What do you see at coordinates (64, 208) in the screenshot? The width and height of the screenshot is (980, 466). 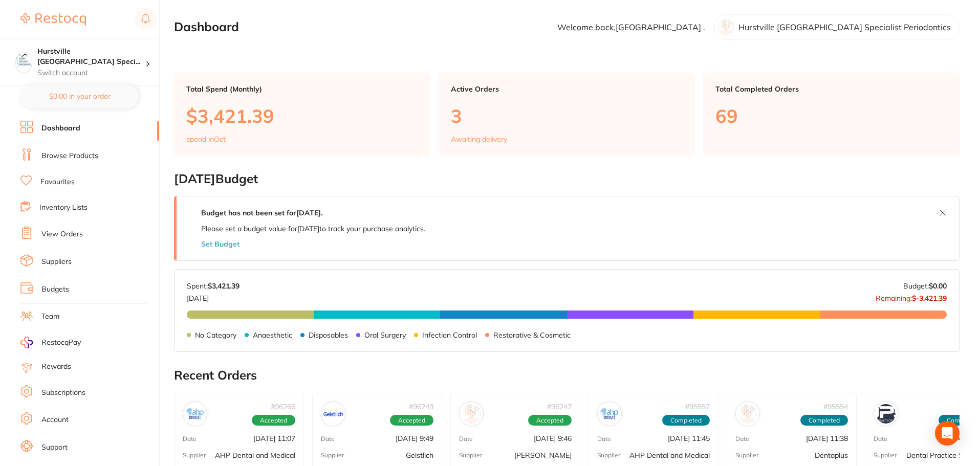 I see `a: Inventory Lists` at bounding box center [64, 208].